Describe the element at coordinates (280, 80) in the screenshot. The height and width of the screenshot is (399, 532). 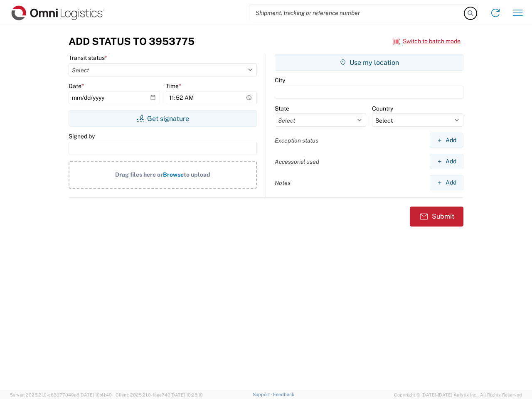
I see `label: City` at that location.